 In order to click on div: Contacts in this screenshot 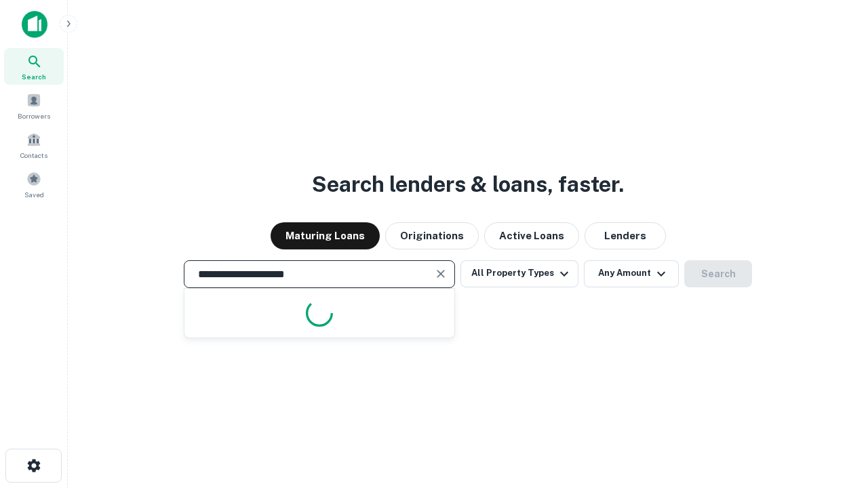, I will do `click(34, 145)`.